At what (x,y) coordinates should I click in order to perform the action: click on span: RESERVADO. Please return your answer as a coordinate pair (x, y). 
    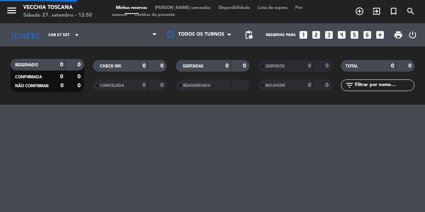
    Looking at the image, I should click on (26, 65).